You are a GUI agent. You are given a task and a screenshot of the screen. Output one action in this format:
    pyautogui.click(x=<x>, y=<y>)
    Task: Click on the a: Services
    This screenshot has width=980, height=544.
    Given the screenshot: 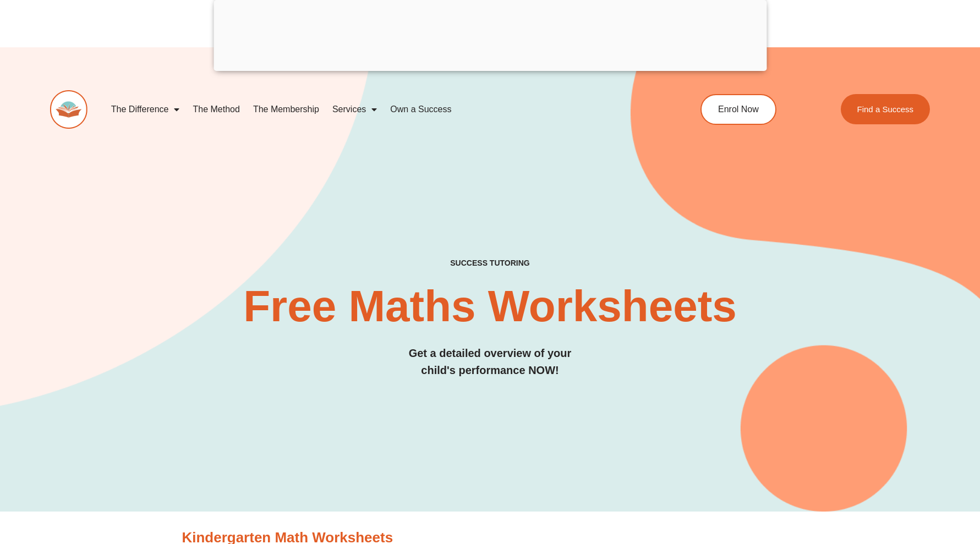 What is the action you would take?
    pyautogui.click(x=355, y=109)
    